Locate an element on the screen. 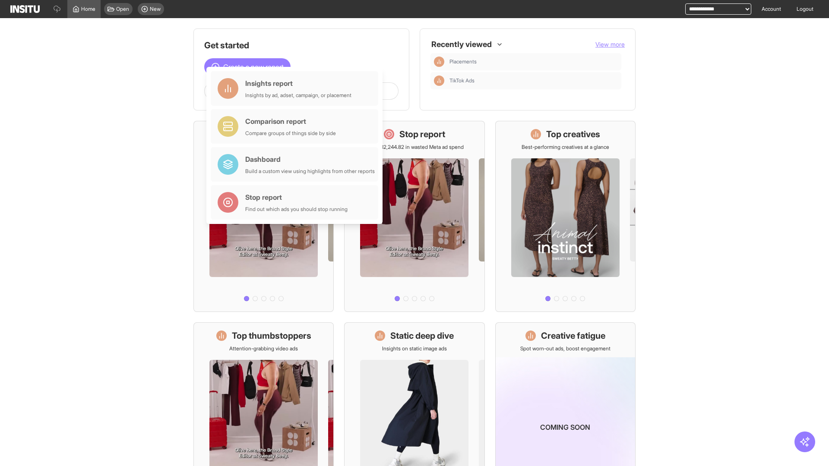 The width and height of the screenshot is (829, 466). button: View more is located at coordinates (610, 44).